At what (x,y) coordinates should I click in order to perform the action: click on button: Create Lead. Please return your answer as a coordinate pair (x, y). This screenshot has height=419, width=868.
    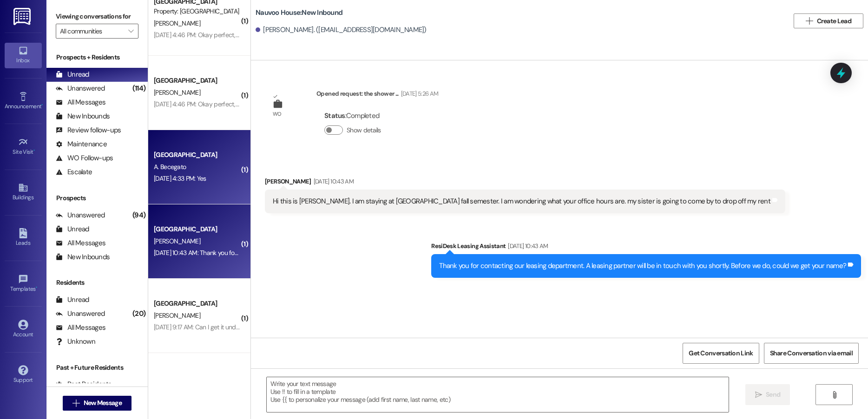
    Looking at the image, I should click on (829, 21).